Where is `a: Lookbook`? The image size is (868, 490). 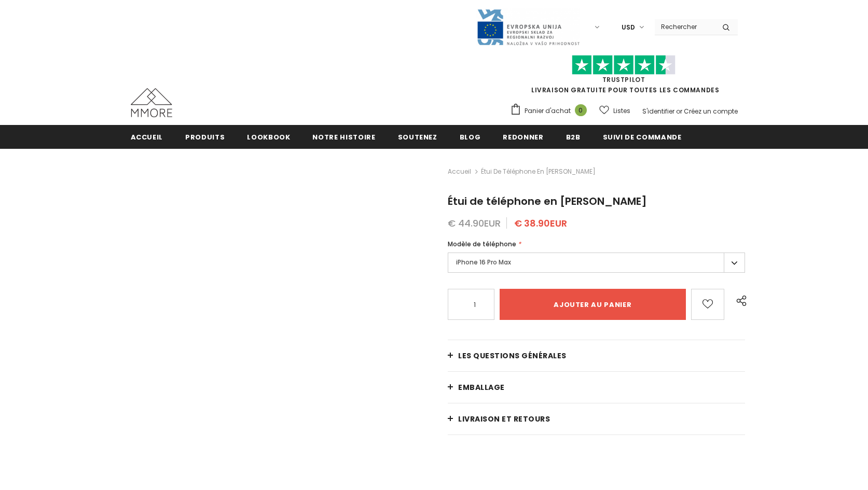
a: Lookbook is located at coordinates (268, 136).